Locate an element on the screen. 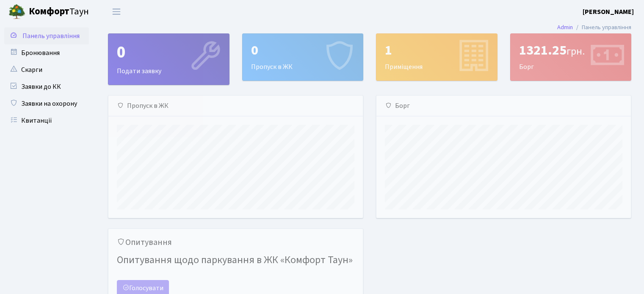 The height and width of the screenshot is (294, 644). div: Подати заявку is located at coordinates (168, 59).